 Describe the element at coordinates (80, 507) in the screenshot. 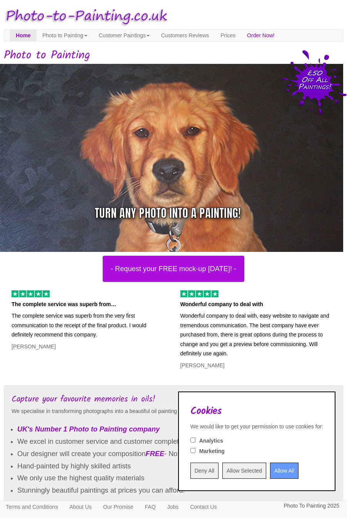

I see `a: About Us` at that location.